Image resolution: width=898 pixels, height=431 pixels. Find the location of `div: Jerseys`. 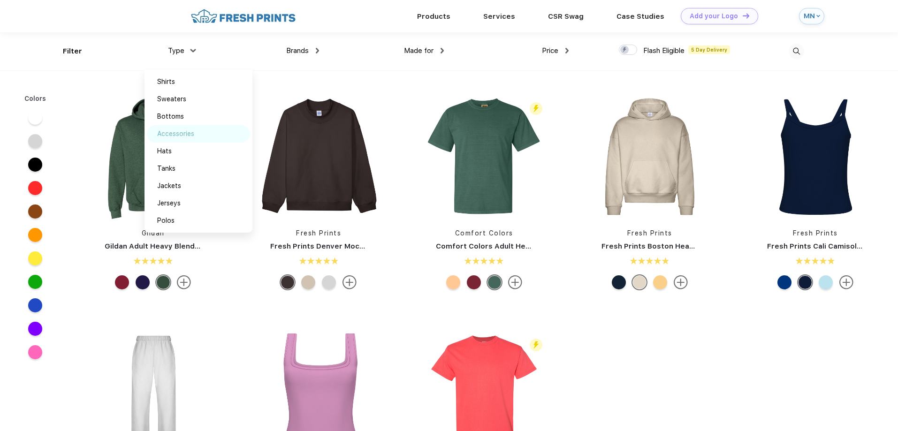

div: Jerseys is located at coordinates (169, 203).